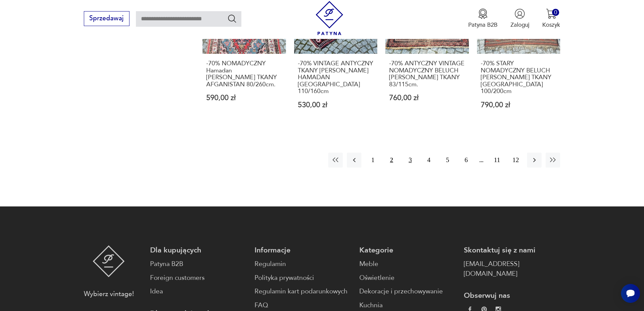 The height and width of the screenshot is (311, 644). I want to click on button: 3, so click(410, 159).